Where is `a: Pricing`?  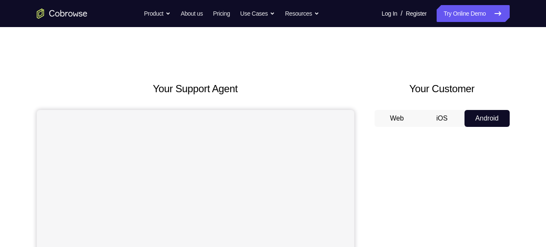 a: Pricing is located at coordinates (221, 14).